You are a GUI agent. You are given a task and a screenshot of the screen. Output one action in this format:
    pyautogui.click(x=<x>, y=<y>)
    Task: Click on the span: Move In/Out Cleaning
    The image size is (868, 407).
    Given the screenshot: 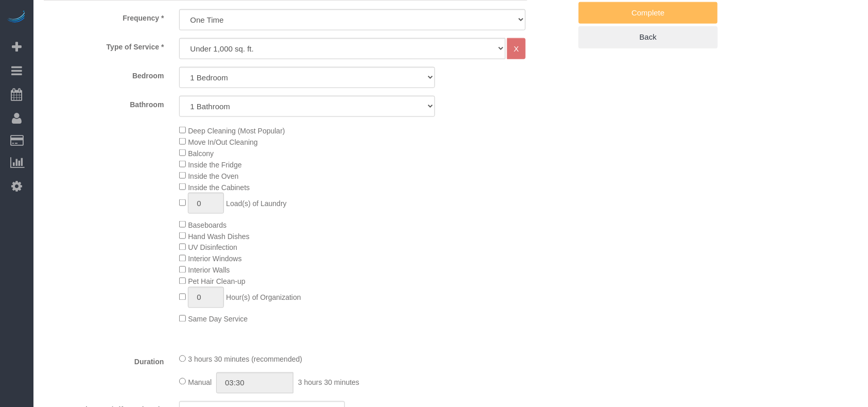 What is the action you would take?
    pyautogui.click(x=223, y=142)
    